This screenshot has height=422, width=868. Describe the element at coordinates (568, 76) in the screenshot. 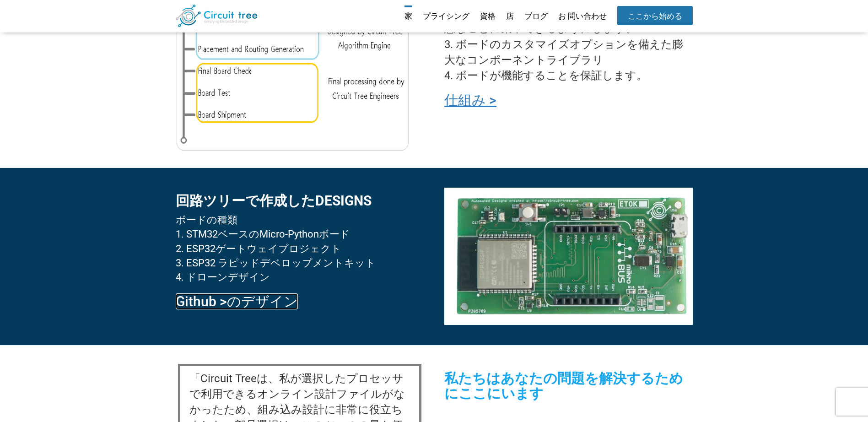

I see `li: ボードが機能することを保証します。` at that location.